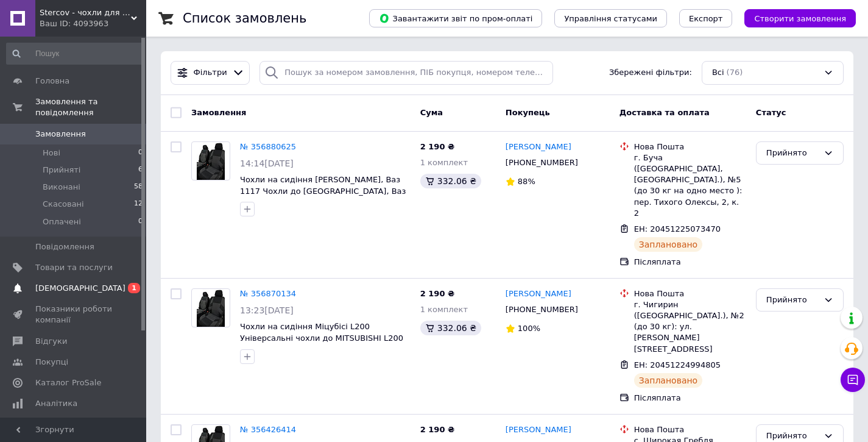 Image resolution: width=868 pixels, height=442 pixels. I want to click on span: Оплачені, so click(61, 221).